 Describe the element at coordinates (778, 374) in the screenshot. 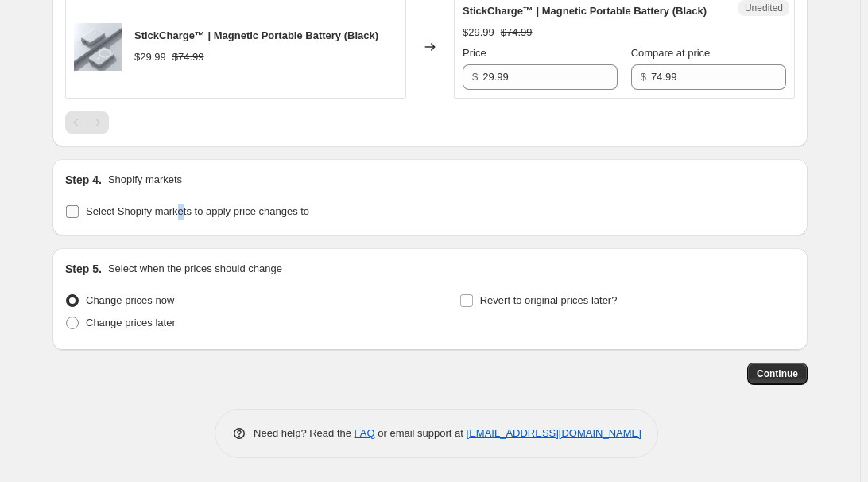

I see `button: Continue` at that location.